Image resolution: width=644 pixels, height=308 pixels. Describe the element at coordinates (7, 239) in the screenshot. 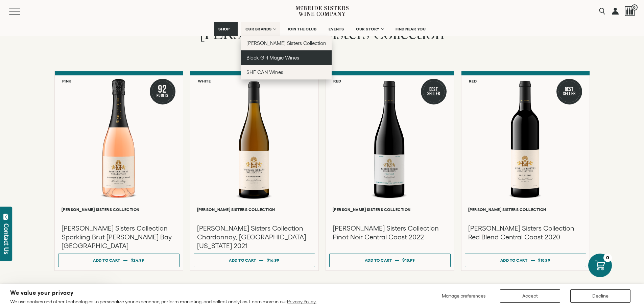

I see `div: Contact Us` at that location.